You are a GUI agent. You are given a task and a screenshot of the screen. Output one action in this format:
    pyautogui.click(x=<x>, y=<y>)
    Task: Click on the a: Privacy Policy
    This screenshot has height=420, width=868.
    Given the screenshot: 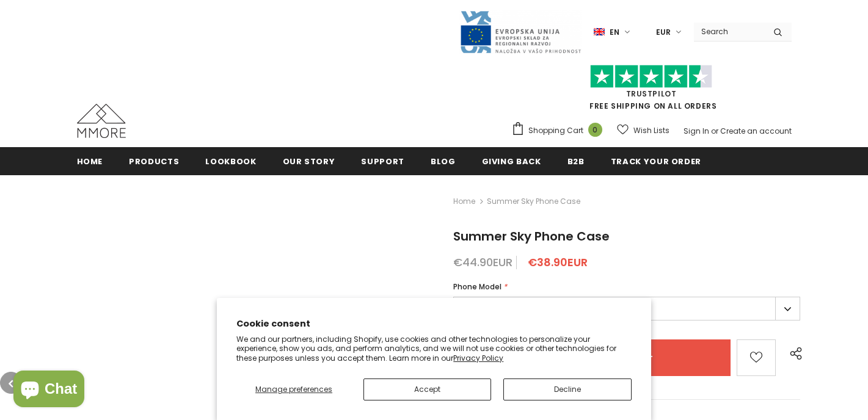 What is the action you would take?
    pyautogui.click(x=478, y=358)
    